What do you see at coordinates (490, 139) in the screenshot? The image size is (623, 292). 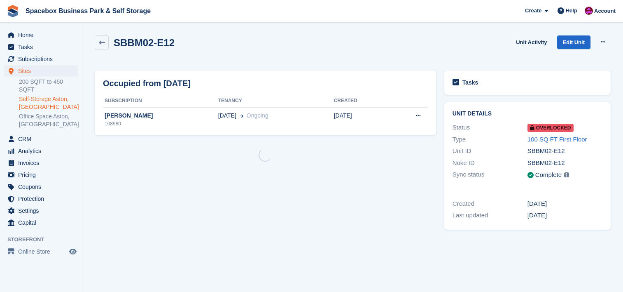 I see `div: Type` at bounding box center [490, 139].